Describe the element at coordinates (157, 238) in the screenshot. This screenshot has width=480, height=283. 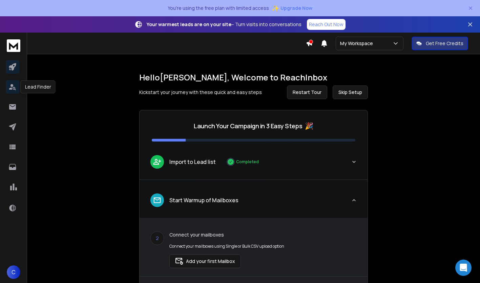
I see `div: 2` at that location.